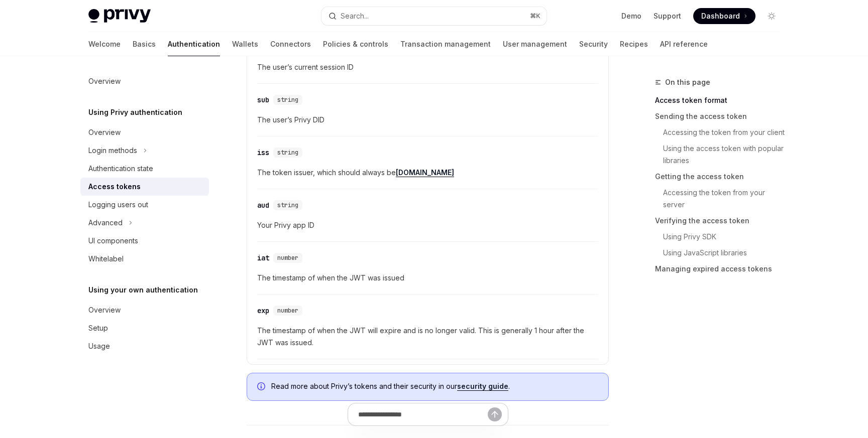 This screenshot has width=868, height=438. I want to click on div: Logging users out, so click(118, 204).